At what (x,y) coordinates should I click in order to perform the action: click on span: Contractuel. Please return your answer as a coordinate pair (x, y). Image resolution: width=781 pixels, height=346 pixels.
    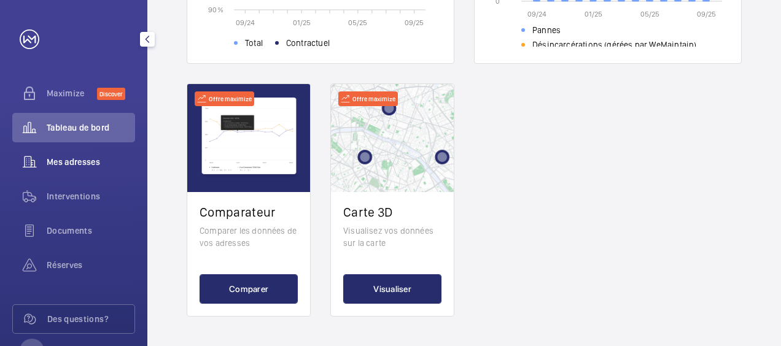
    Looking at the image, I should click on (308, 43).